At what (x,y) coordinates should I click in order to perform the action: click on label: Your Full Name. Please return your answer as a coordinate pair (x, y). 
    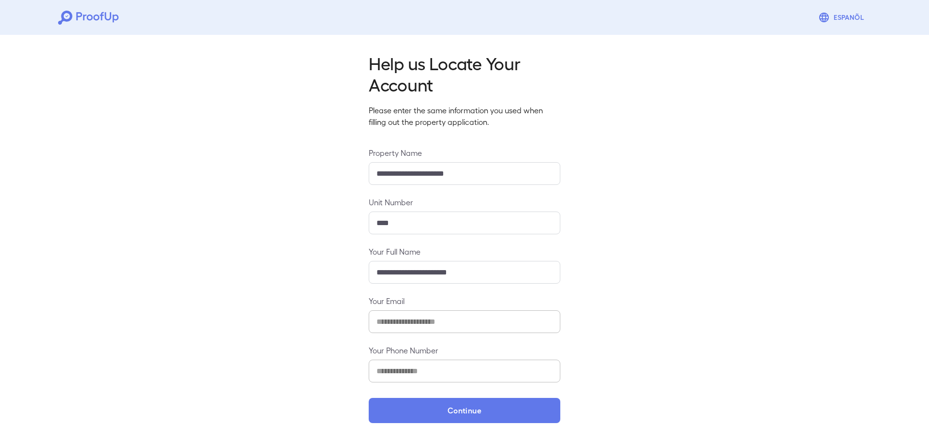
    Looking at the image, I should click on (464, 251).